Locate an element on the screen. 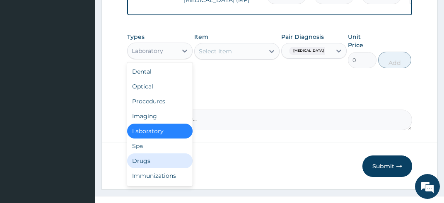 The width and height of the screenshot is (444, 203). button: Add is located at coordinates (394, 60).